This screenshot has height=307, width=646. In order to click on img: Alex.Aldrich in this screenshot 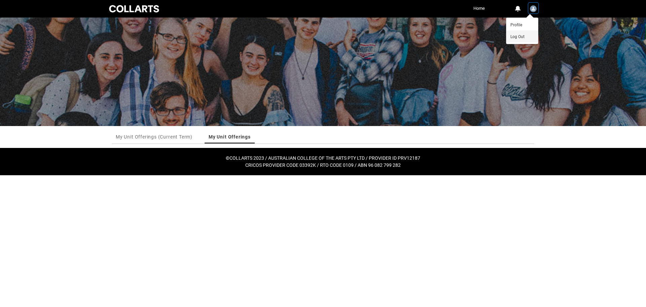, I will do `click(533, 9)`.